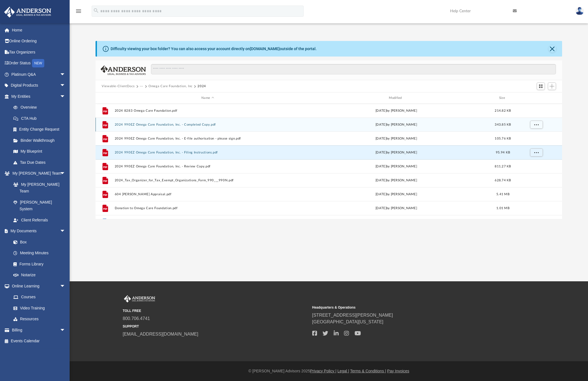 This screenshot has height=381, width=588. What do you see at coordinates (39, 275) in the screenshot?
I see `a: Notarize` at bounding box center [39, 275].